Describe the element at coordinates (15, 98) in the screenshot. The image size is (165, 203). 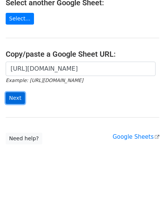
I see `input: Next` at that location.